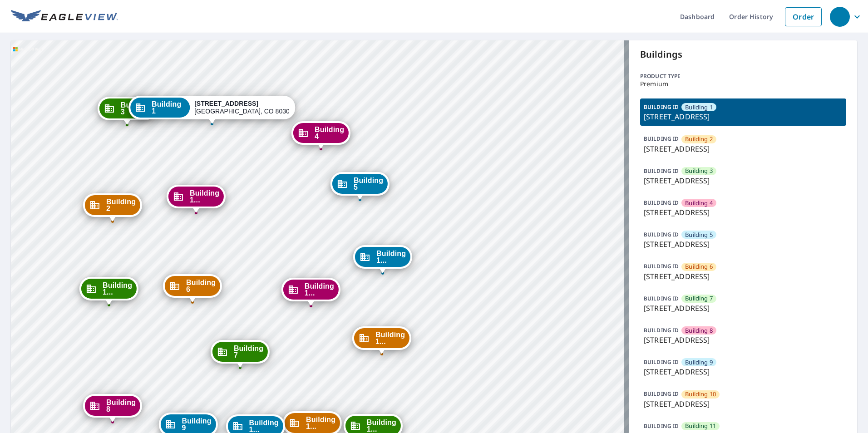  I want to click on div: Dropped pin, building Building 4, Commercial property, 3195 Westwood Court Boulder, CO 80304, so click(321, 136).